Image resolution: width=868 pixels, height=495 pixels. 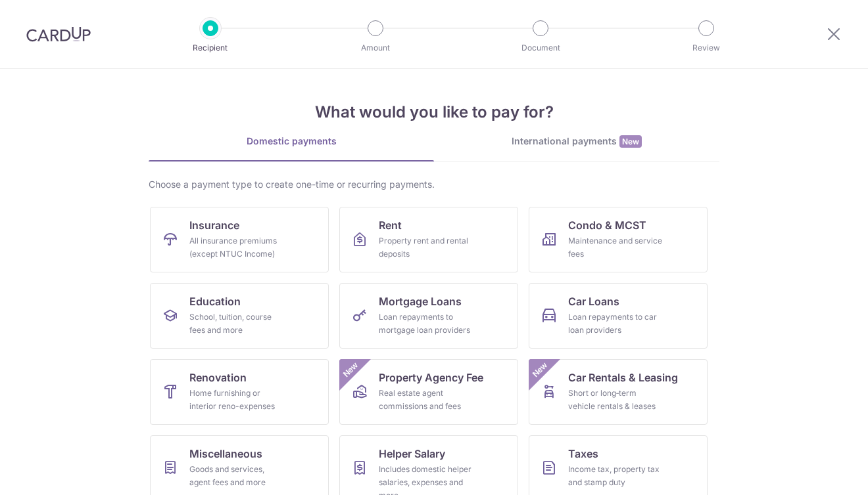 I want to click on div: School, tuition, course fees and more, so click(x=236, y=324).